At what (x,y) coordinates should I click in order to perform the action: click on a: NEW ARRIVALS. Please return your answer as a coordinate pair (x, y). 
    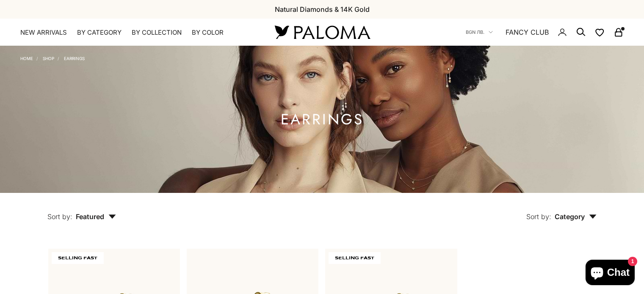
    Looking at the image, I should click on (44, 33).